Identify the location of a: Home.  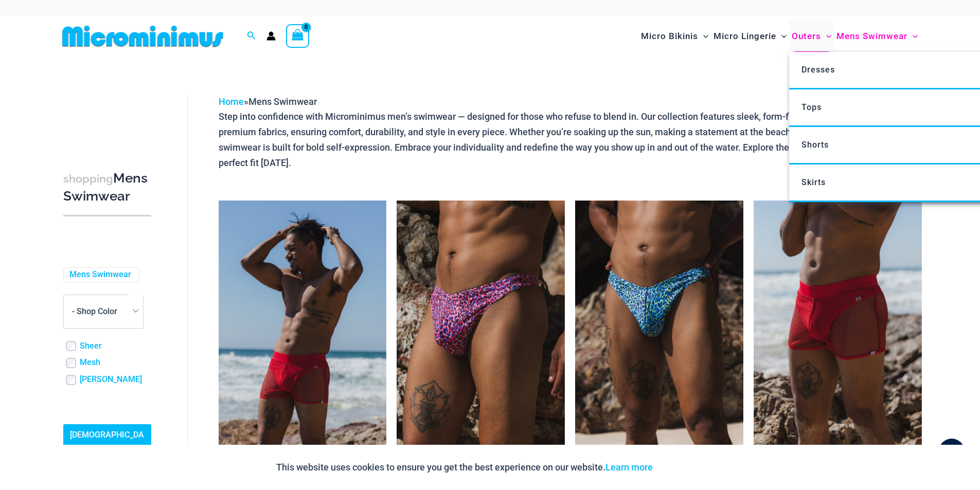
(231, 101).